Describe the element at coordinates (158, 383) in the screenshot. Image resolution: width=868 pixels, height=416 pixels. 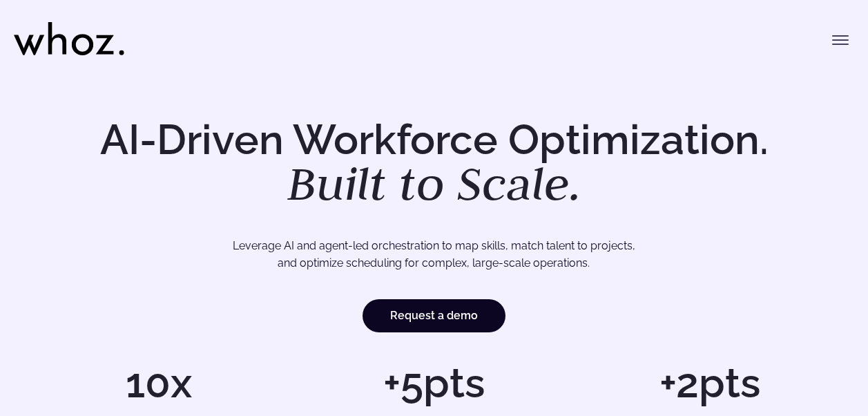
I see `h1: 10x` at that location.